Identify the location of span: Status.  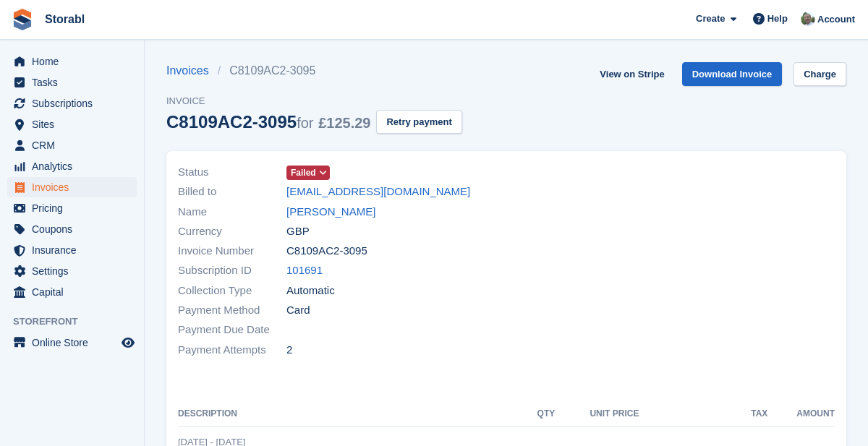
(232, 172).